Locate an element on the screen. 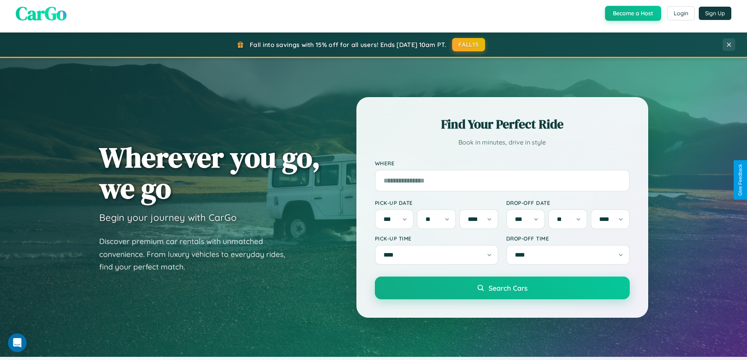  button: Sign Up is located at coordinates (715, 13).